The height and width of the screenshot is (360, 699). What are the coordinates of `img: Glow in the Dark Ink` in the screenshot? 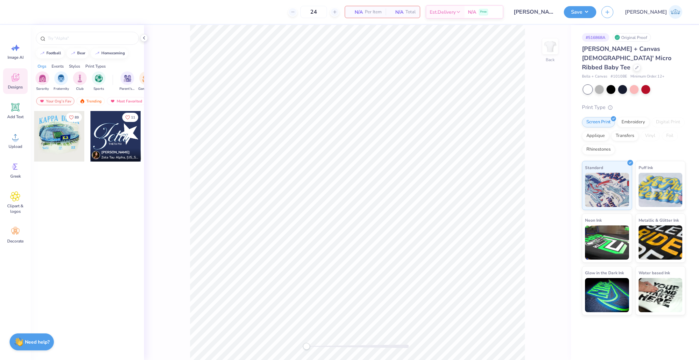 It's located at (607, 295).